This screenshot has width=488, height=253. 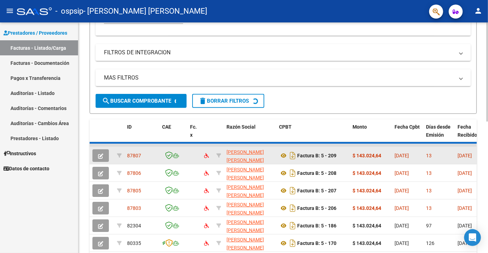 I want to click on button: Borrar Filtros, so click(x=228, y=101).